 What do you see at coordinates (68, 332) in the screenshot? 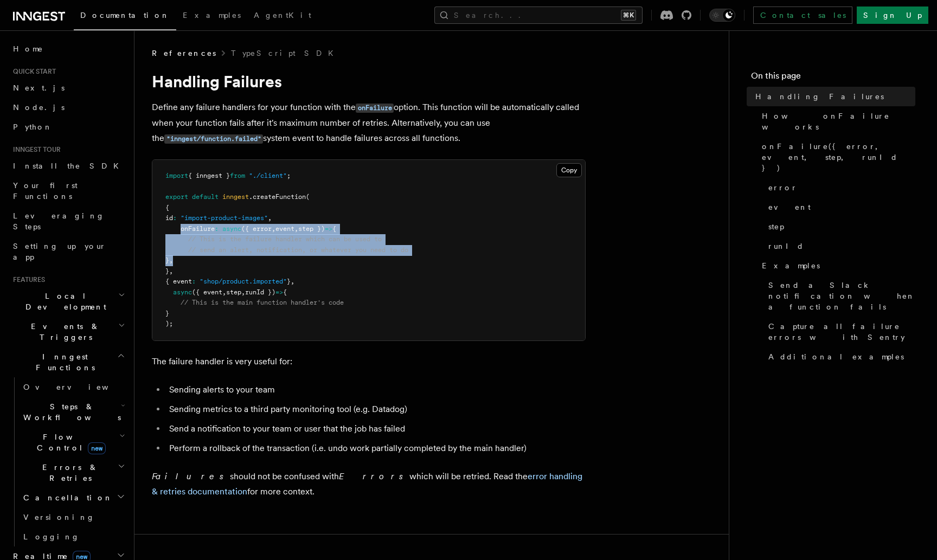
I see `button: Events & Triggers` at bounding box center [68, 332].